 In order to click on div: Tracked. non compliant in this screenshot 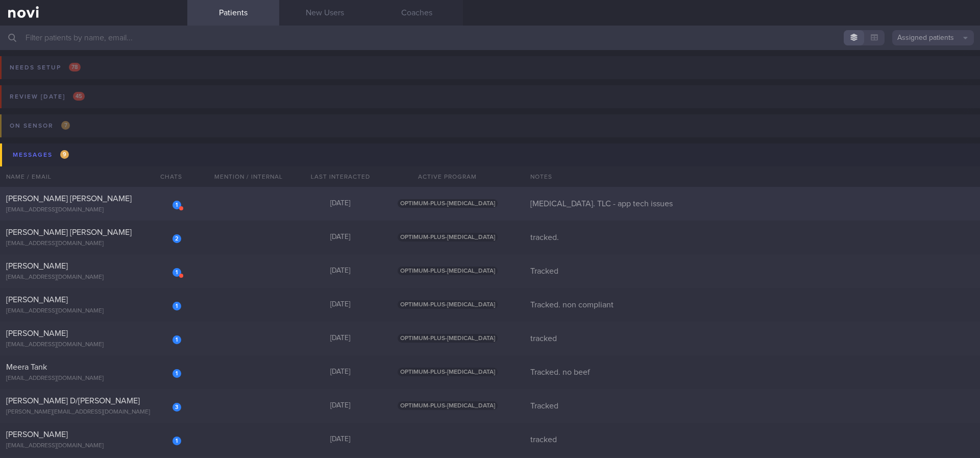, I will do `click(752, 305)`.